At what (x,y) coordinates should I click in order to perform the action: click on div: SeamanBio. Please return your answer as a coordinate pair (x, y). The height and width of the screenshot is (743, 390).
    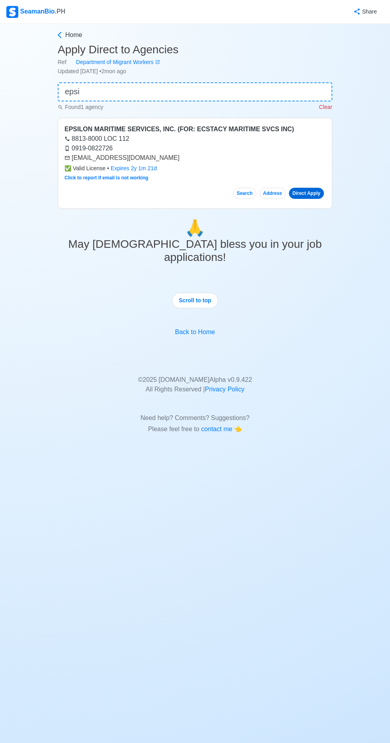
    Looking at the image, I should click on (36, 12).